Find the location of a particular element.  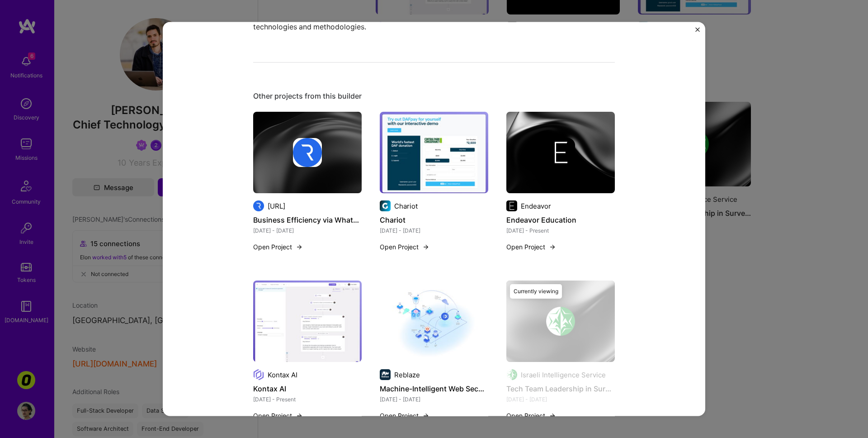

h4: Machine-Intelligent Web Security Platform is located at coordinates (434, 389).